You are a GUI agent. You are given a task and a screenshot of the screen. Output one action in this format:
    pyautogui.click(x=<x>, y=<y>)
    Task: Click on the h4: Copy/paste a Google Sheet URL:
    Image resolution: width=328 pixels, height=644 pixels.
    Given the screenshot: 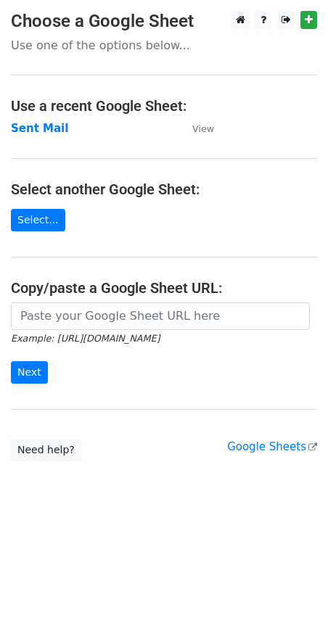 What is the action you would take?
    pyautogui.click(x=164, y=288)
    